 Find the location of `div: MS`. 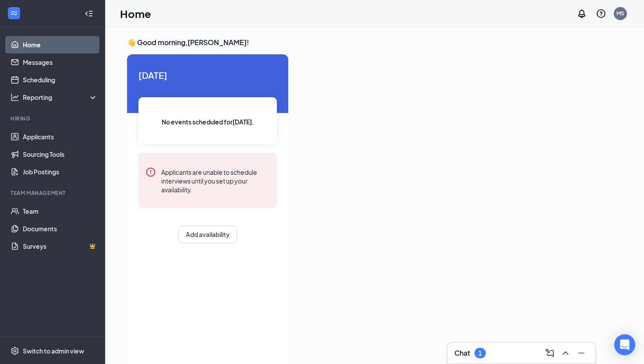

div: MS is located at coordinates (620, 13).